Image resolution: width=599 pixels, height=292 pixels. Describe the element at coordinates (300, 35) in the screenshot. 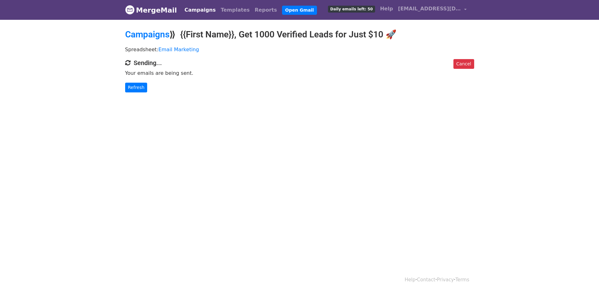

I see `h2: ⟫ {{First Name}}, Get 1000 Verified Leads for Just $10 🚀` at that location.